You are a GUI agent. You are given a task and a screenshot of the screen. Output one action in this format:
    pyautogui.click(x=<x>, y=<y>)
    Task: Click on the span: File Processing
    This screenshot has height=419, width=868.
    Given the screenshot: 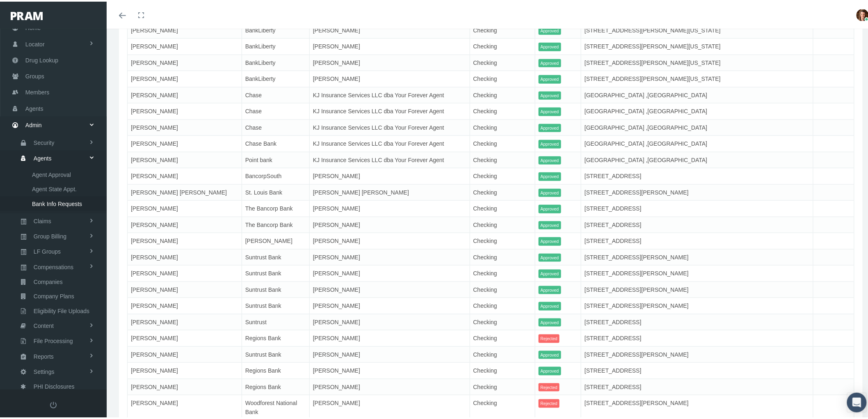 What is the action you would take?
    pyautogui.click(x=53, y=339)
    